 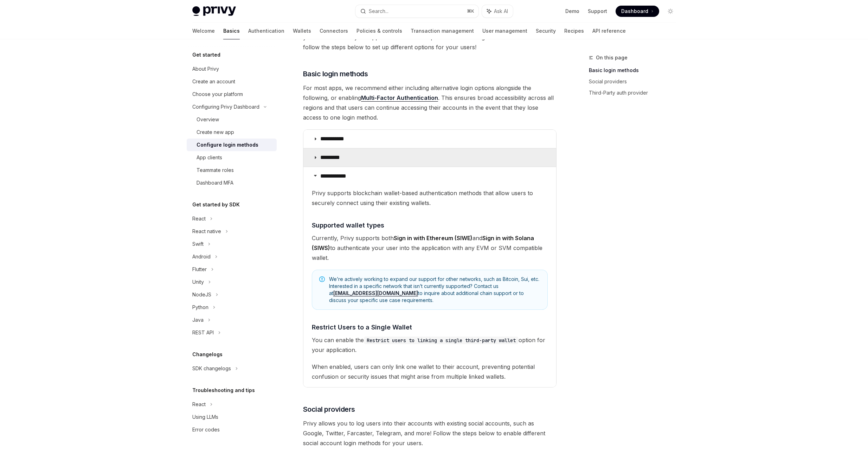 I want to click on a: Dashboard MFA, so click(x=232, y=182).